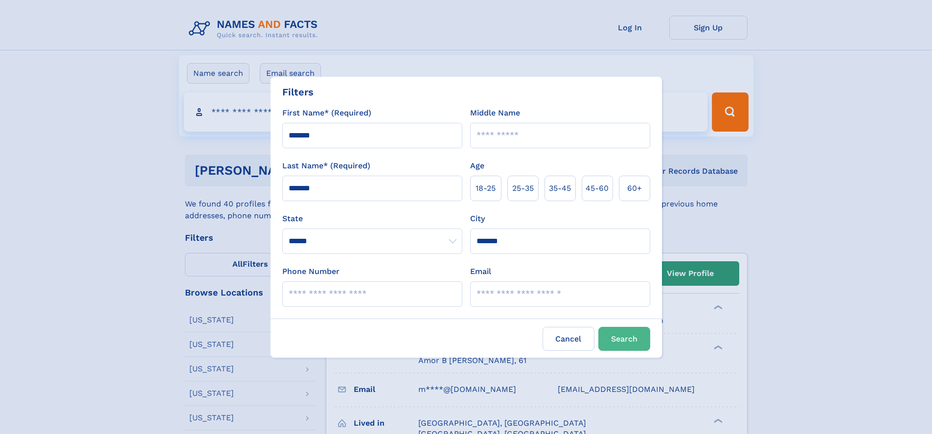 This screenshot has height=434, width=932. What do you see at coordinates (523, 188) in the screenshot?
I see `span: 25‑35` at bounding box center [523, 188].